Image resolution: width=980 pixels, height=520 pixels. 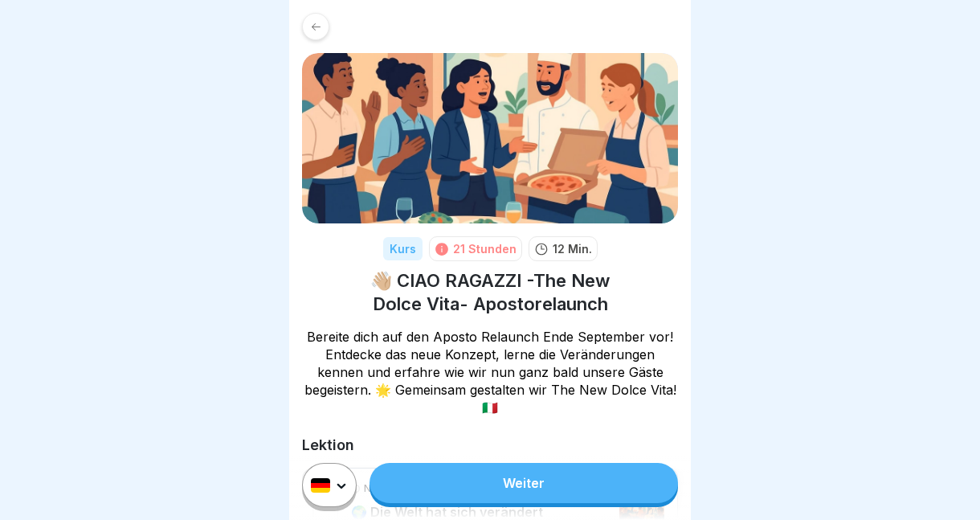 What do you see at coordinates (484, 248) in the screenshot?
I see `div: 21 Stunden` at bounding box center [484, 248].